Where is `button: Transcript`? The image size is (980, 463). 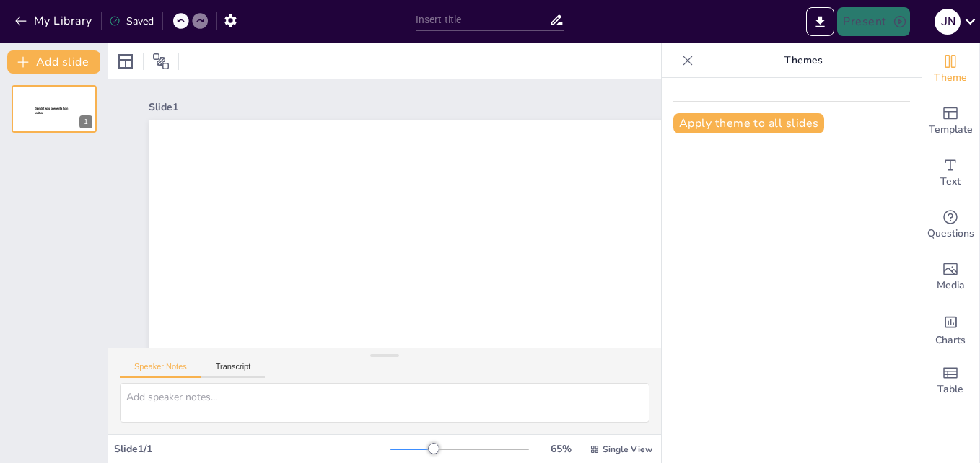
button: Transcript is located at coordinates (233, 370).